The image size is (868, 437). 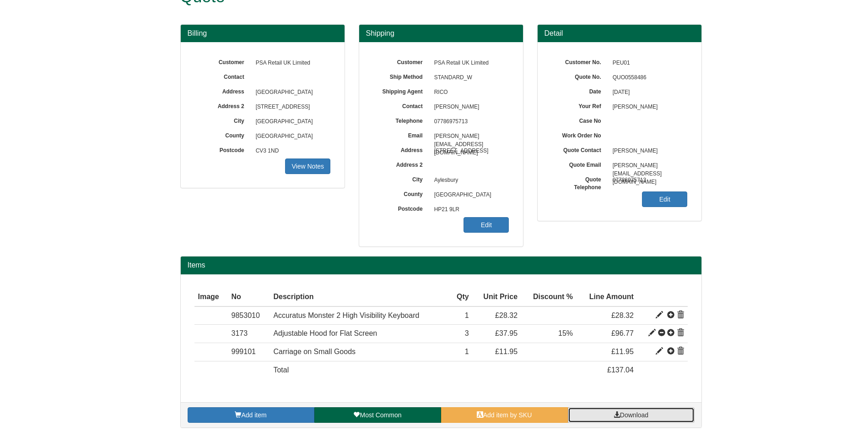 What do you see at coordinates (580, 91) in the screenshot?
I see `label: Date` at bounding box center [580, 91].